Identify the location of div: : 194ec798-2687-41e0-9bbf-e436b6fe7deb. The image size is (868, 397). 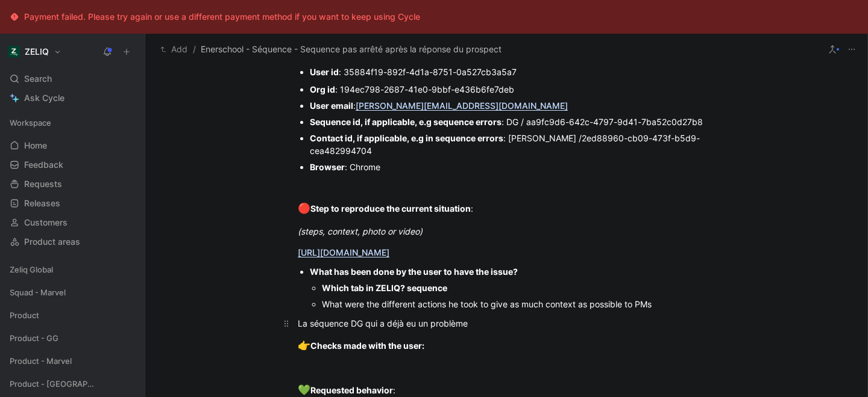
(512, 89).